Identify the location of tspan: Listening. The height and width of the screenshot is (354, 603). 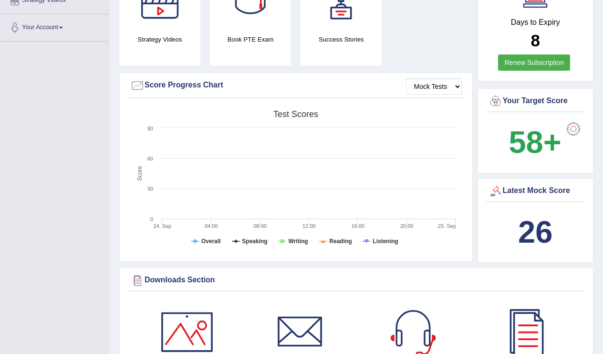
(385, 241).